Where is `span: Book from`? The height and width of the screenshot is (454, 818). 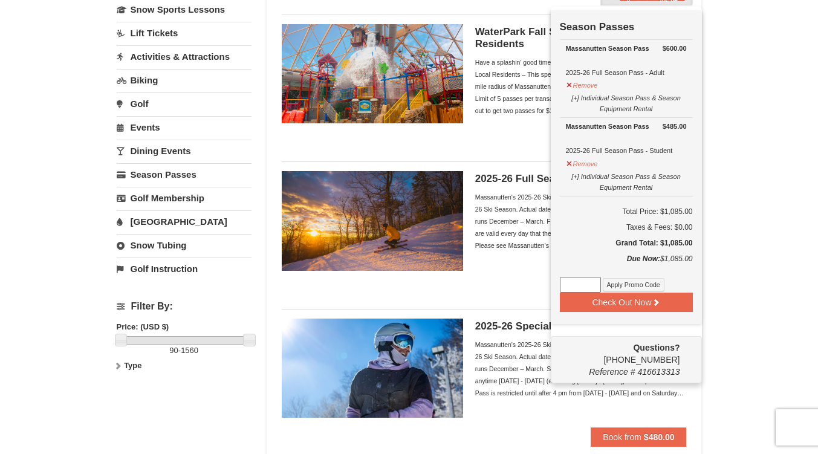 span: Book from is located at coordinates (622, 437).